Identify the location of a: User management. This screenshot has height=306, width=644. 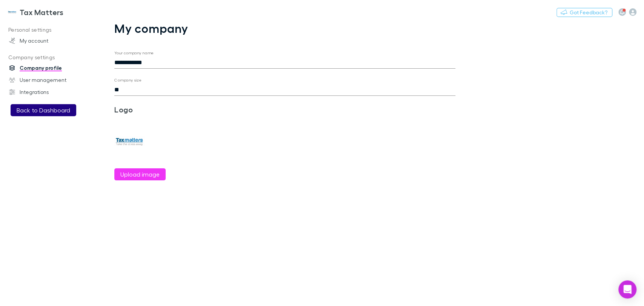
(52, 80).